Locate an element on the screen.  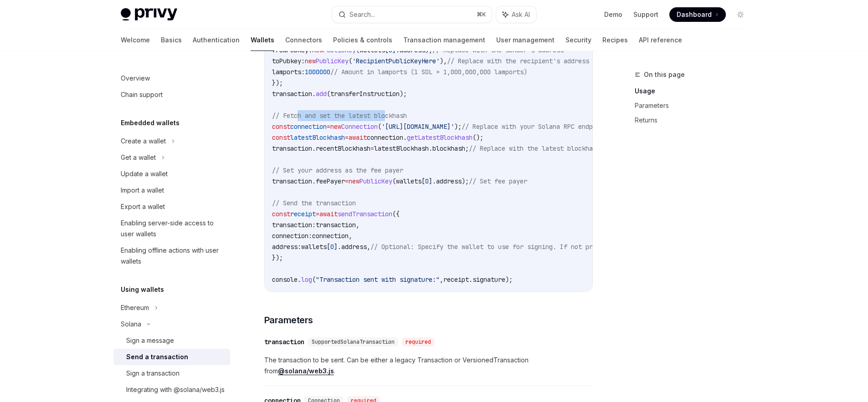
span: The transaction to be sent. Can be either a legacy Transaction or VersionedTransaction from . is located at coordinates (428, 366).